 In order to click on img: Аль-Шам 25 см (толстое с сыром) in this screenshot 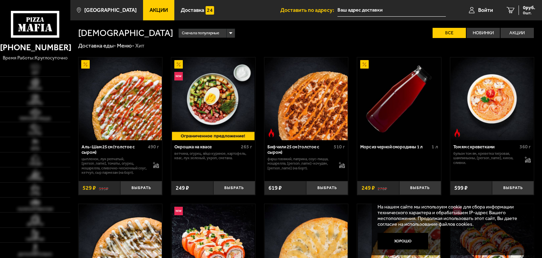, I will do `click(120, 98)`.